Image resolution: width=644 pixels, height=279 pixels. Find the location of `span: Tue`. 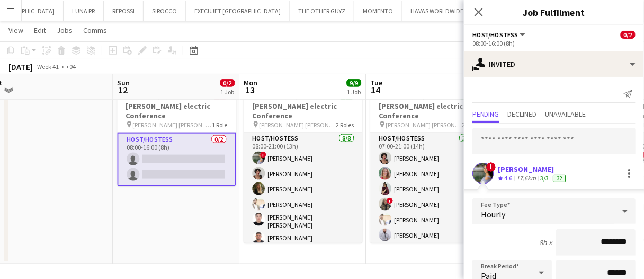

span: Tue is located at coordinates (376, 83).